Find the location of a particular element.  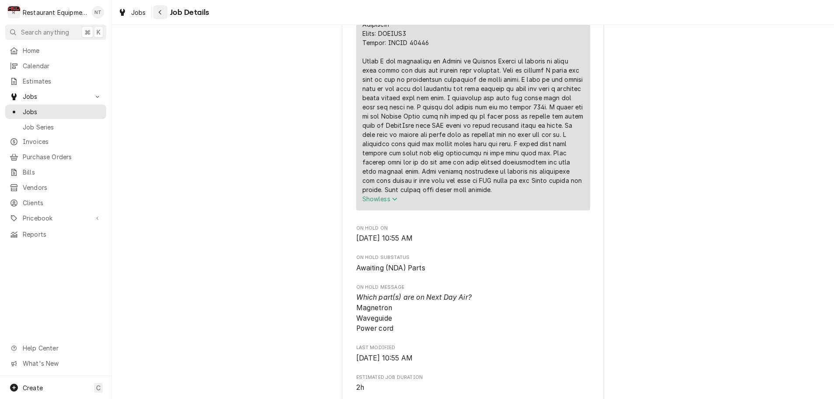

span: Clients is located at coordinates (62, 202).